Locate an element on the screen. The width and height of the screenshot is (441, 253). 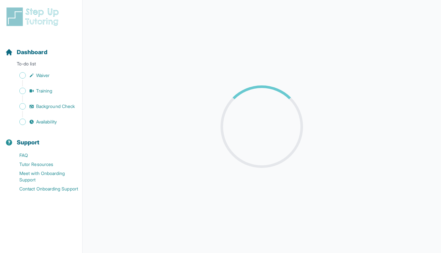
a: Availability is located at coordinates (44, 122).